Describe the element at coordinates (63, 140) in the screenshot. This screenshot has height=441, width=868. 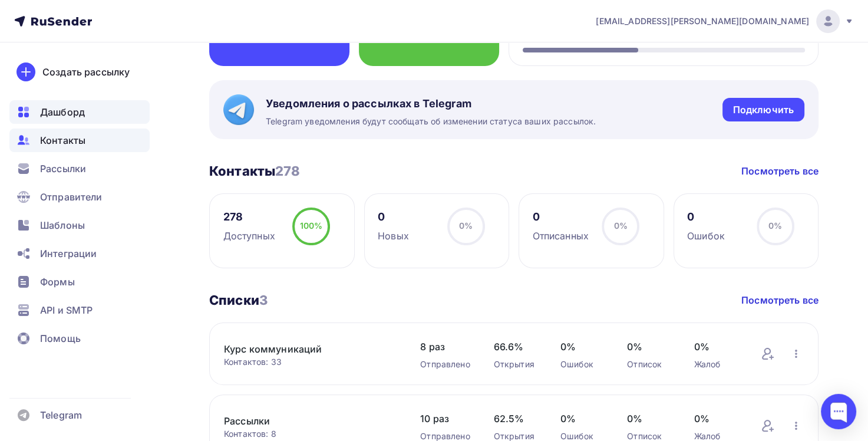
I see `span: Контакты` at that location.